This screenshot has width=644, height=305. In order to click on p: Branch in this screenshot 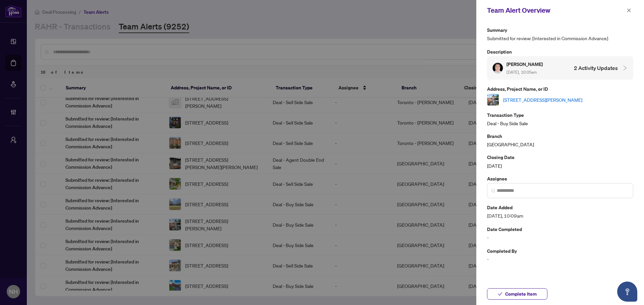, I will do `click(560, 136)`.